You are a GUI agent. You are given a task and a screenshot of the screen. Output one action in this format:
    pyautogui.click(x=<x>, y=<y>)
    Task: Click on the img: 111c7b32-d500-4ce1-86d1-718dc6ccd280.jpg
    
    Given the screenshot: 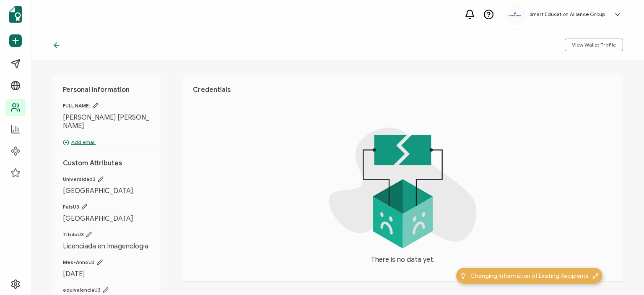 What is the action you would take?
    pyautogui.click(x=515, y=14)
    